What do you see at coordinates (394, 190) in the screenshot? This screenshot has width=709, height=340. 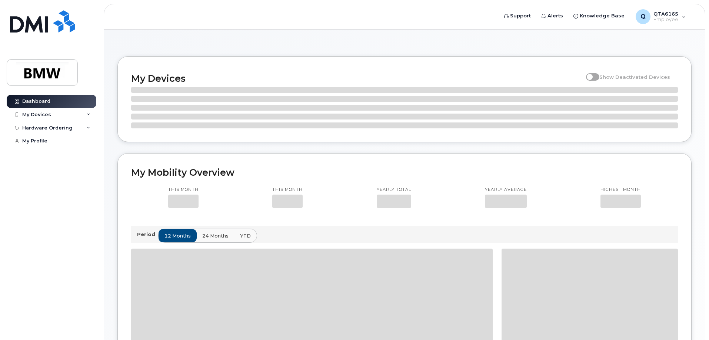 I see `p: Yearly total` at bounding box center [394, 190].